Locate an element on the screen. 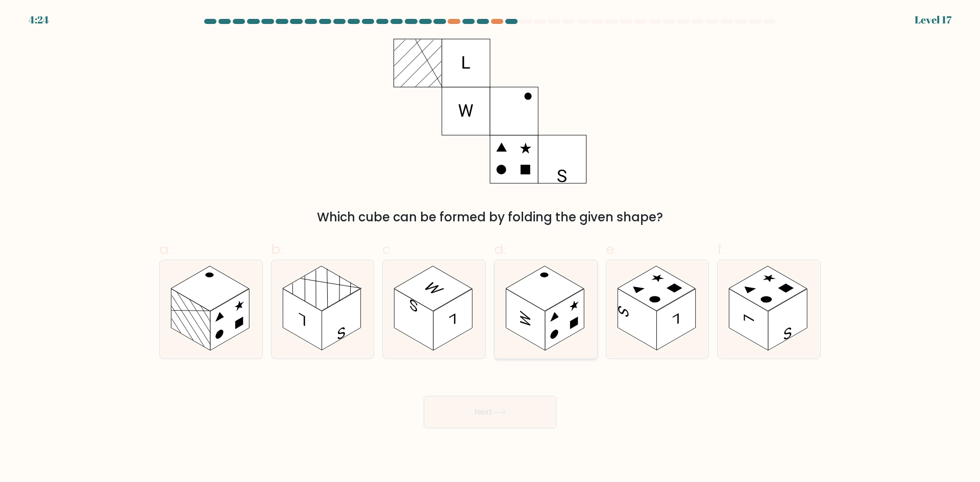  span: f. is located at coordinates (721, 249).